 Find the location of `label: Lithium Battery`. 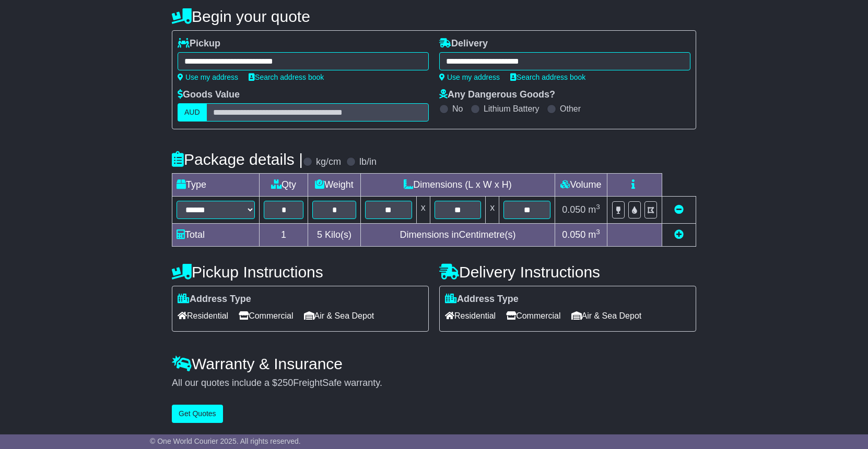

label: Lithium Battery is located at coordinates (511, 109).